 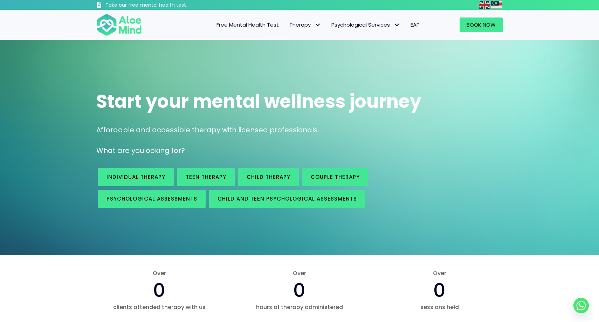 What do you see at coordinates (305, 25) in the screenshot?
I see `span: Therapy` at bounding box center [305, 25].